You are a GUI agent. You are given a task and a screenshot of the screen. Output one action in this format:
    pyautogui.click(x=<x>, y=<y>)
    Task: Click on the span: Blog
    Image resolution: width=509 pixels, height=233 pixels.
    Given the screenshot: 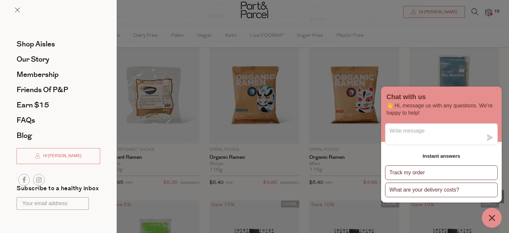 What is the action you would take?
    pyautogui.click(x=24, y=136)
    